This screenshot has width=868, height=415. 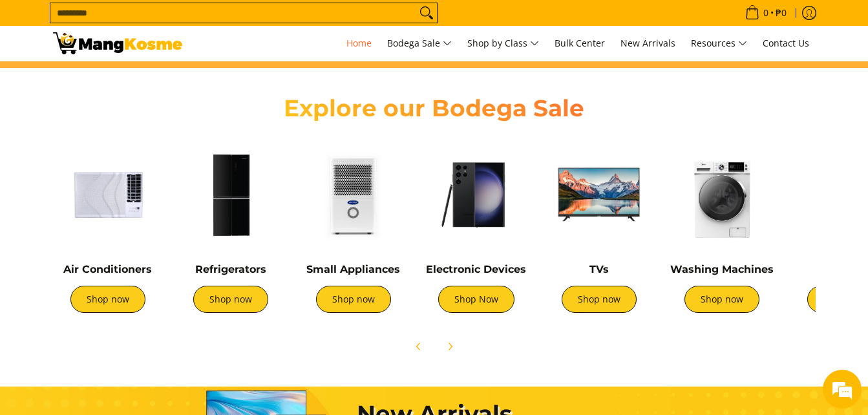 I want to click on a: Contact Us, so click(x=787, y=43).